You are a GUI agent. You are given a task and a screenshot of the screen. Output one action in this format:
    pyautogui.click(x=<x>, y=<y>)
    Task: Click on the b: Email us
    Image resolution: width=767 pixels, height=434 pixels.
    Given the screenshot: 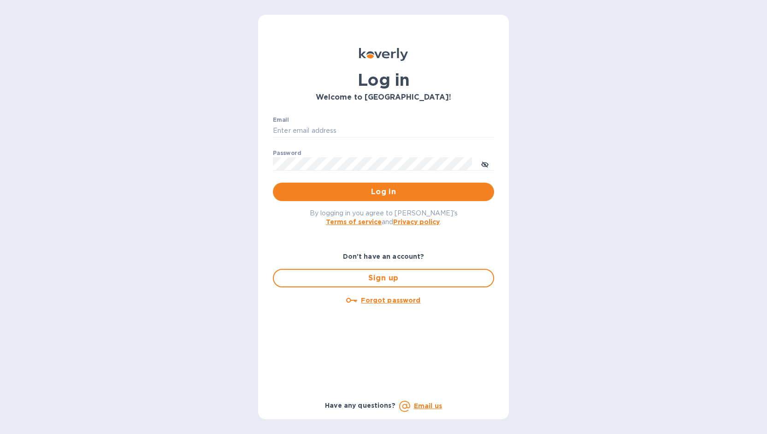 What is the action you would take?
    pyautogui.click(x=428, y=406)
    